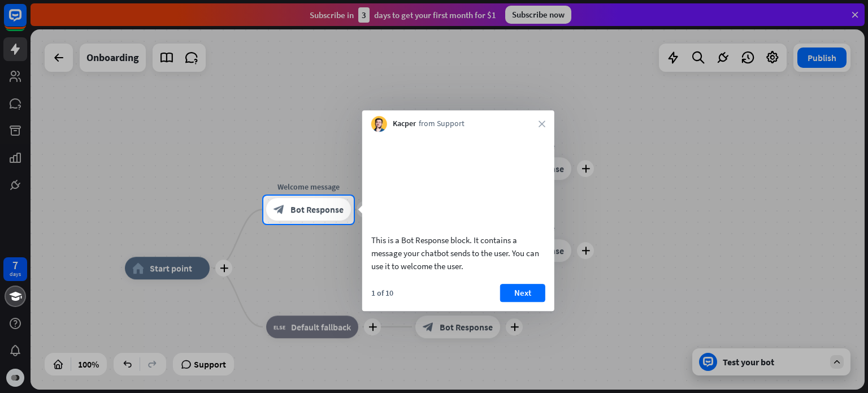 The width and height of the screenshot is (868, 393). What do you see at coordinates (317, 209) in the screenshot?
I see `span: Bot Response` at bounding box center [317, 209].